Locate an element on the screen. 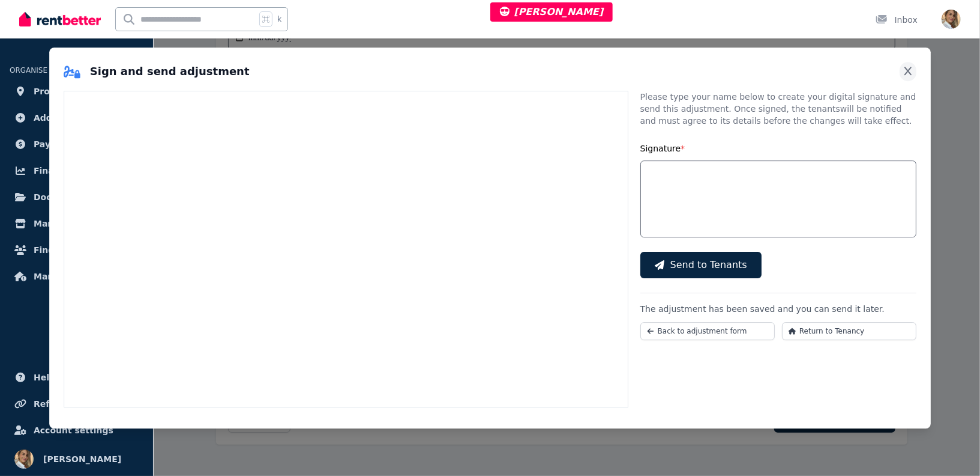 Image resolution: width=980 pixels, height=476 pixels. span: Back to adjustment form is located at coordinates (702, 331).